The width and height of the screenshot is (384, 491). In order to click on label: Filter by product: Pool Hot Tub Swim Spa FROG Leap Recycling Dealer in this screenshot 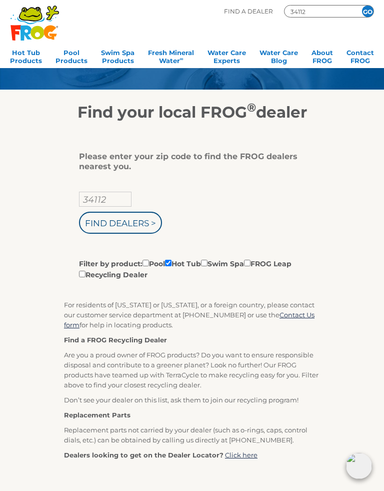, I will do `click(188, 269)`.